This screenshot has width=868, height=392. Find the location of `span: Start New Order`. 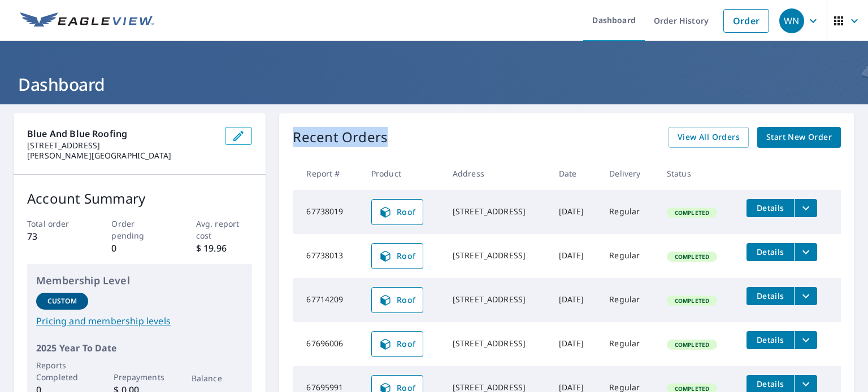

span: Start New Order is located at coordinates (799, 137).